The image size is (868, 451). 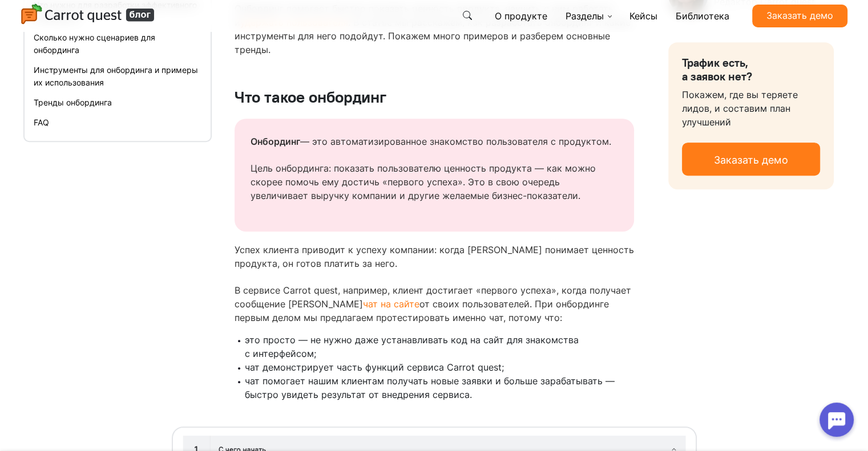 What do you see at coordinates (434, 141) in the screenshot?
I see `p: — это автоматизированное знакомство пользователя с продуктом.` at bounding box center [434, 141].